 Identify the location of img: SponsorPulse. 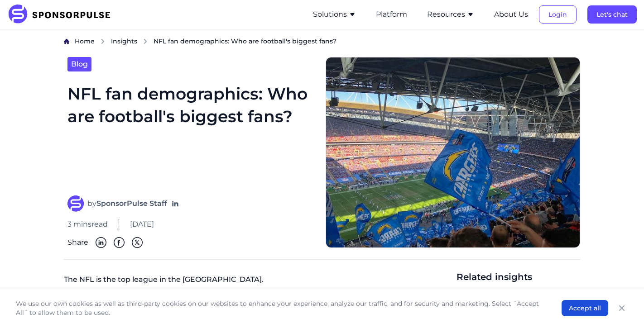
(62, 14).